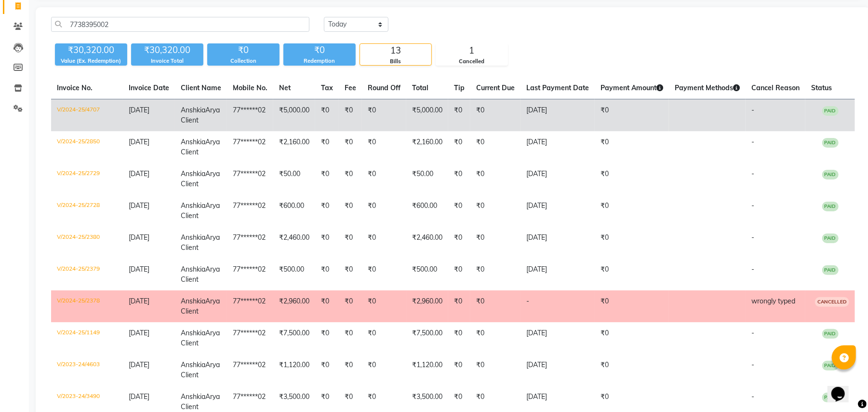  Describe the element at coordinates (707, 88) in the screenshot. I see `span: Payment Methods` at that location.